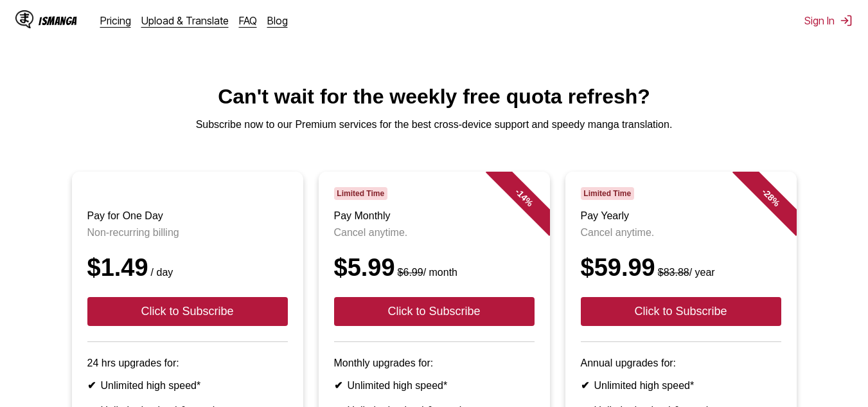 This screenshot has height=407, width=868. Describe the element at coordinates (435, 267) in the screenshot. I see `div: $5.99` at that location.